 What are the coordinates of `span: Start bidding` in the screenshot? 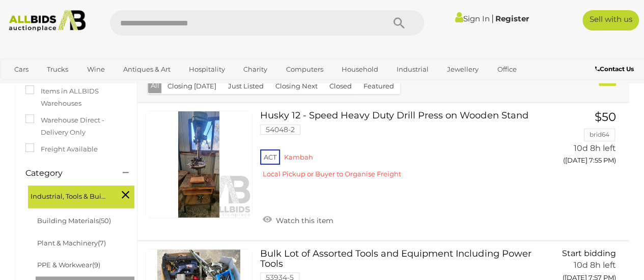 It's located at (589, 253).